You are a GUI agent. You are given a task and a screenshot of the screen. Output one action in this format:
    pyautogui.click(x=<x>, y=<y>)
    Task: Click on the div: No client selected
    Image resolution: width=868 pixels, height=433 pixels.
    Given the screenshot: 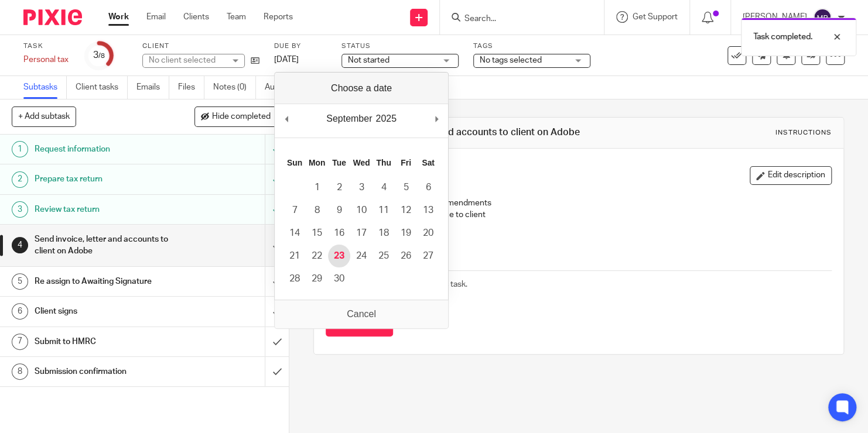 What is the action you would take?
    pyautogui.click(x=187, y=60)
    